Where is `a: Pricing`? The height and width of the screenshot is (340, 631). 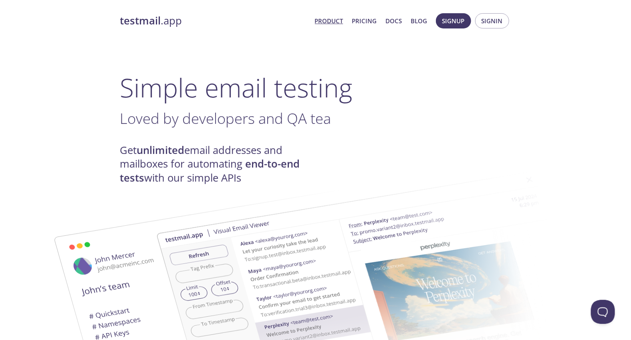 a: Pricing is located at coordinates (365, 21).